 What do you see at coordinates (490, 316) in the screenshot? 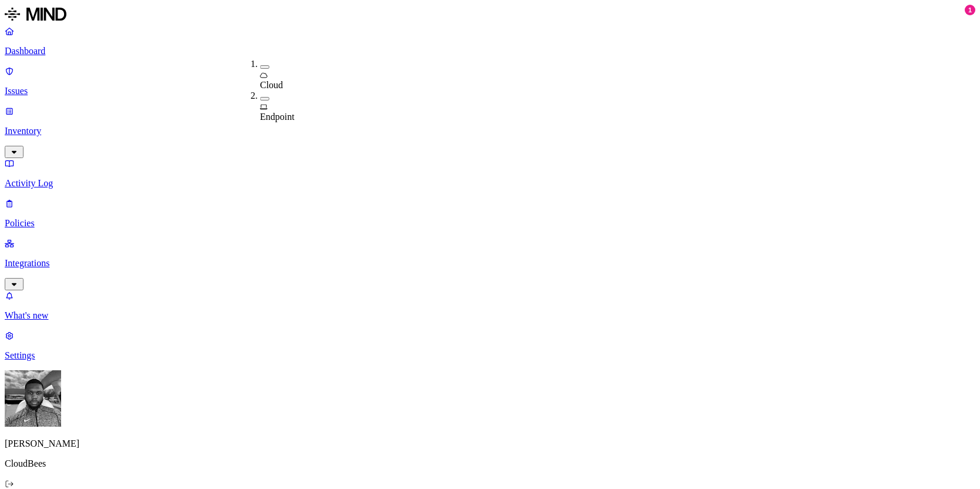
I see `p: What's new` at bounding box center [490, 316].